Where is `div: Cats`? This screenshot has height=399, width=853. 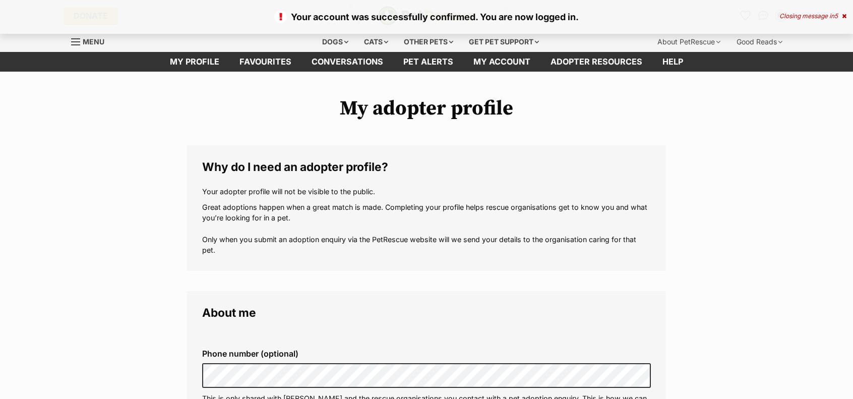 div: Cats is located at coordinates (376, 42).